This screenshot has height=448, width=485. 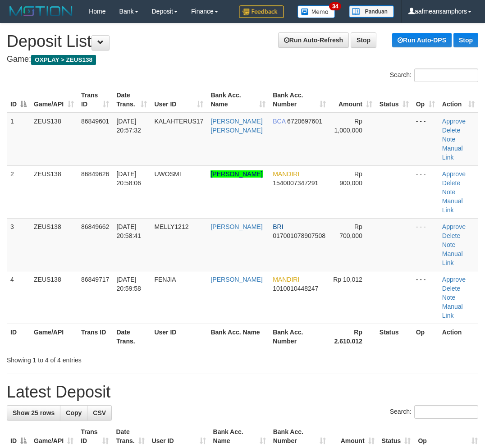 What do you see at coordinates (19, 139) in the screenshot?
I see `td: 1` at bounding box center [19, 139].